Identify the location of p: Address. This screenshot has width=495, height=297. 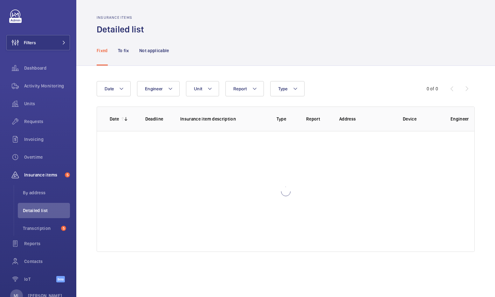
(366, 119).